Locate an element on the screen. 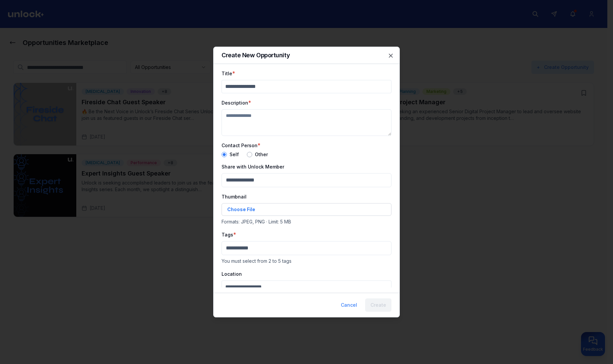  label: Self is located at coordinates (234, 155).